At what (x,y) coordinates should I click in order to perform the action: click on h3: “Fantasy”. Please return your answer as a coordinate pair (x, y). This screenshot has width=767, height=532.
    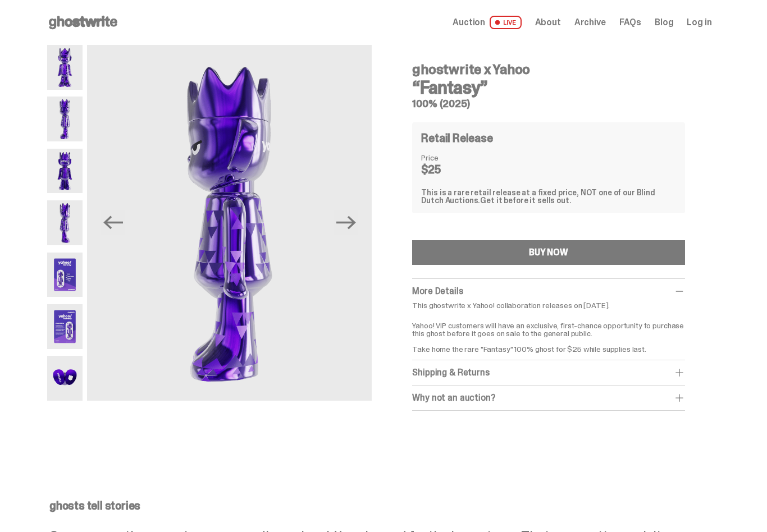
    Looking at the image, I should click on (548, 87).